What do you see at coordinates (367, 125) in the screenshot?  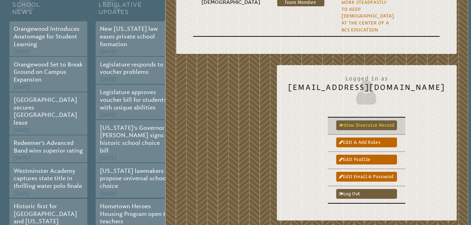 I see `a: View inservice record` at bounding box center [367, 125].